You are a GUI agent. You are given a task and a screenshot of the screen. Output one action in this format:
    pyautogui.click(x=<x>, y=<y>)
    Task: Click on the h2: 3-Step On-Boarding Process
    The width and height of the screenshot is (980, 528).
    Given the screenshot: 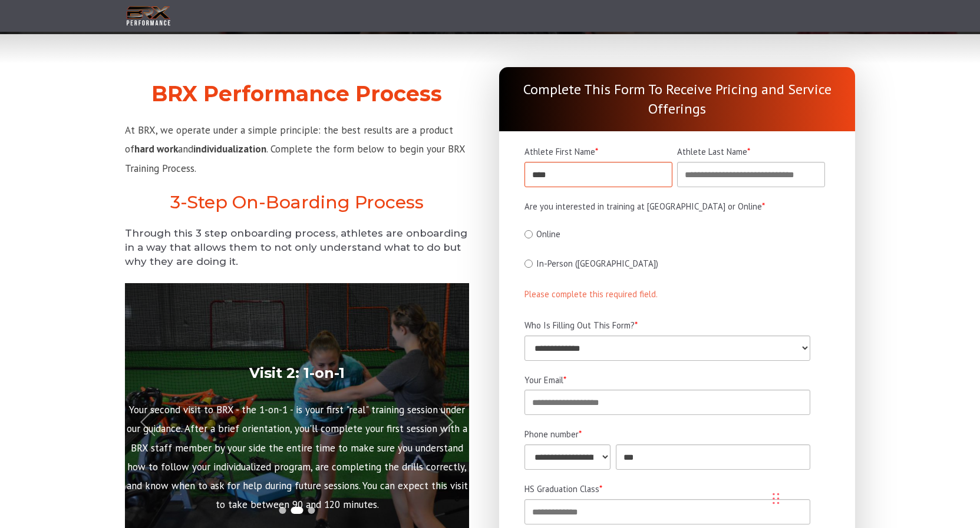 What is the action you would take?
    pyautogui.click(x=297, y=202)
    